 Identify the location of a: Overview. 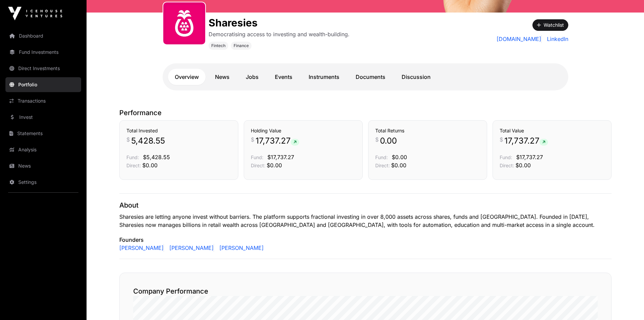
(187, 77).